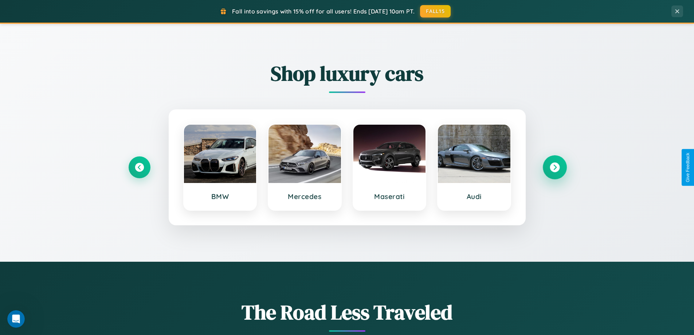 The width and height of the screenshot is (694, 335). Describe the element at coordinates (390, 196) in the screenshot. I see `h3: Maserati` at that location.